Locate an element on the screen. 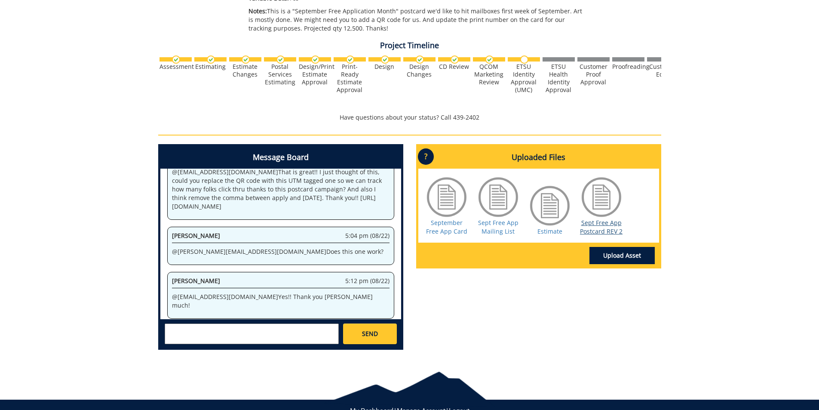 The height and width of the screenshot is (410, 819). div: Assessment is located at coordinates (175, 67).